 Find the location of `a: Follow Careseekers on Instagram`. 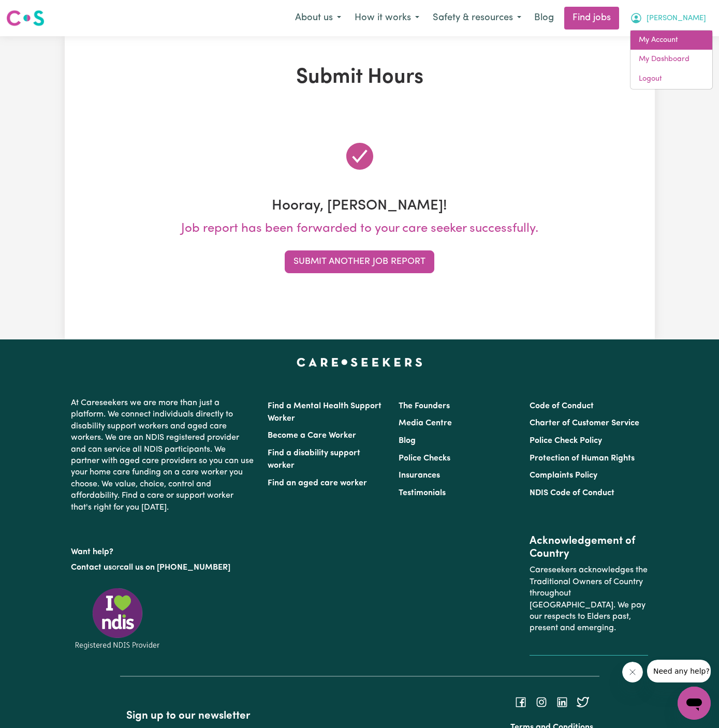

a: Follow Careseekers on Instagram is located at coordinates (541, 702).